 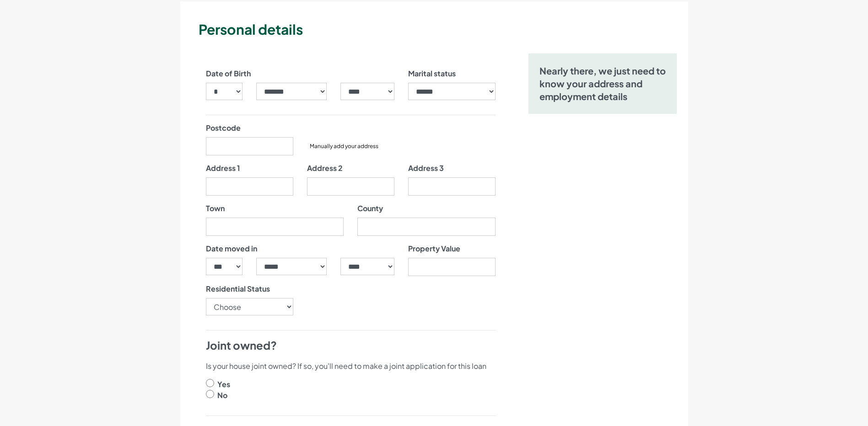 I want to click on label: Residential Status, so click(x=238, y=289).